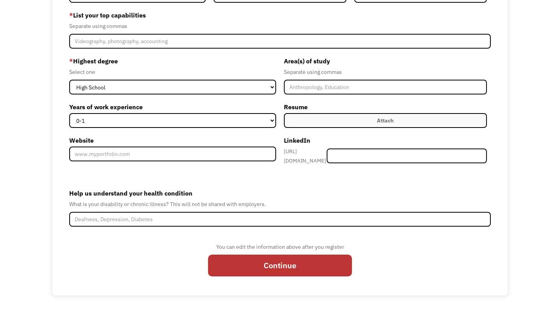 This screenshot has width=560, height=311. I want to click on label: Attach, so click(385, 121).